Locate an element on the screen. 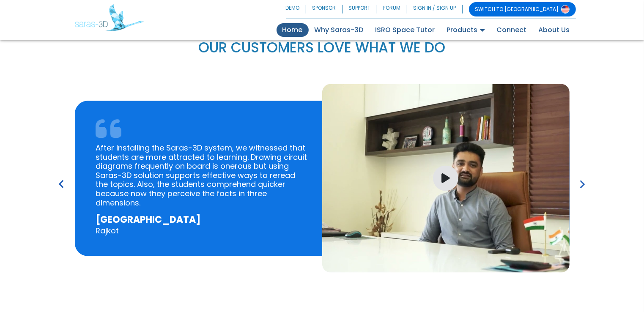 Image resolution: width=644 pixels, height=312 pixels. a: DEMO is located at coordinates (296, 9).